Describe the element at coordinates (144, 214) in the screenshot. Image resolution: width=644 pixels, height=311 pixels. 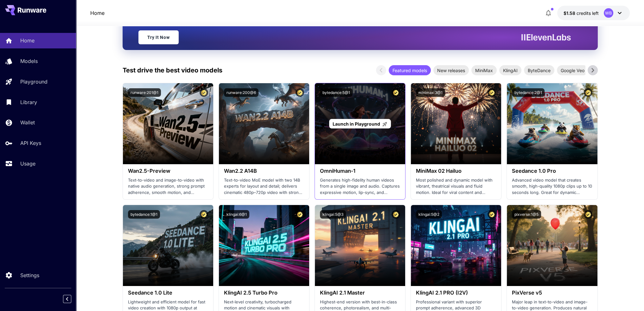
I see `button: bytedance:1@1` at that location.